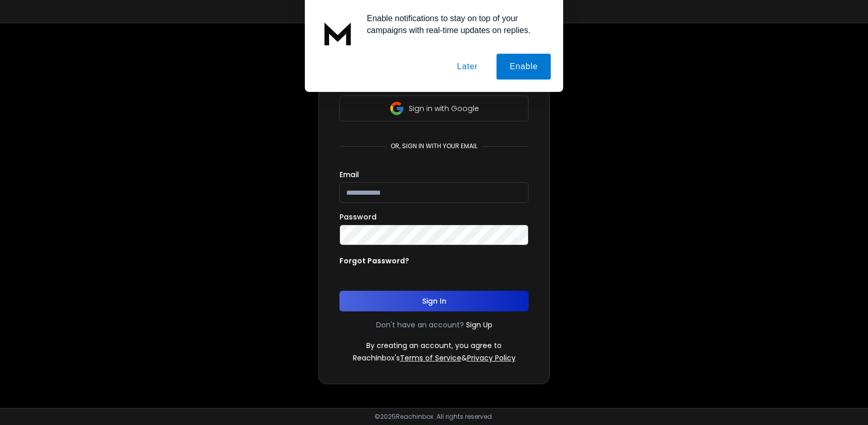 The height and width of the screenshot is (425, 868). I want to click on button: Later, so click(467, 67).